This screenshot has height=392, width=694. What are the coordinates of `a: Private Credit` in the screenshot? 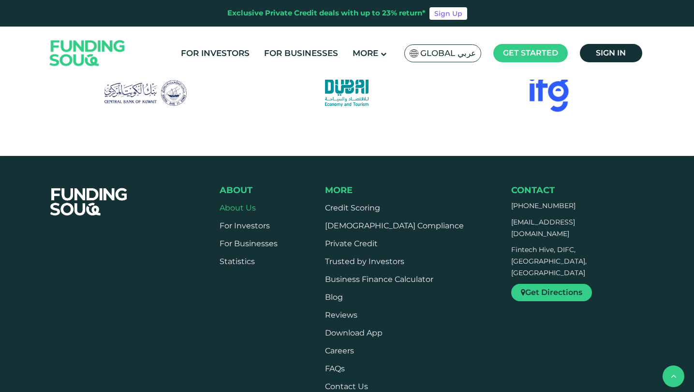 It's located at (351, 244).